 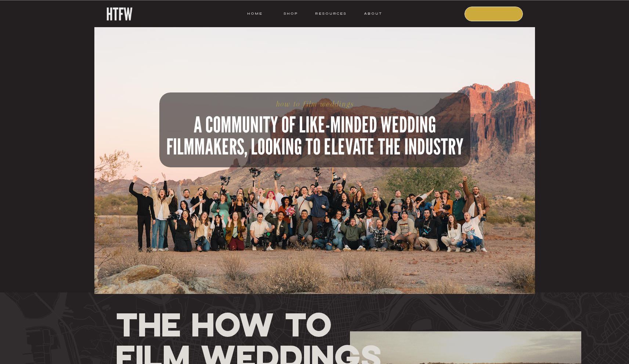 What do you see at coordinates (291, 13) in the screenshot?
I see `a: shop` at bounding box center [291, 13].